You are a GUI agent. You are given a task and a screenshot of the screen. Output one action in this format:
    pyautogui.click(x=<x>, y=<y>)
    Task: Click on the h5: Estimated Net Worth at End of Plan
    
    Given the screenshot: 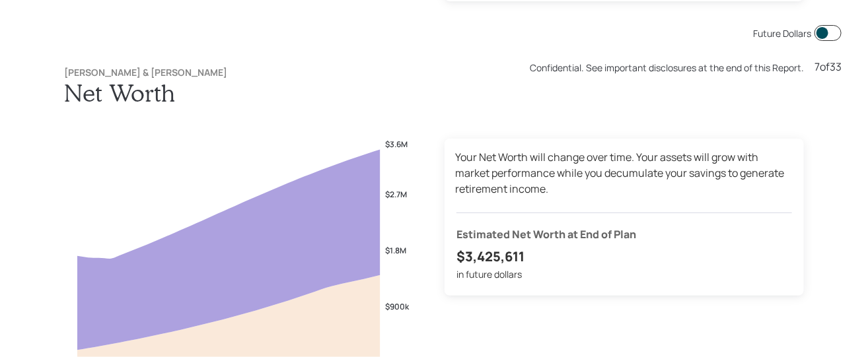 What is the action you would take?
    pyautogui.click(x=624, y=235)
    